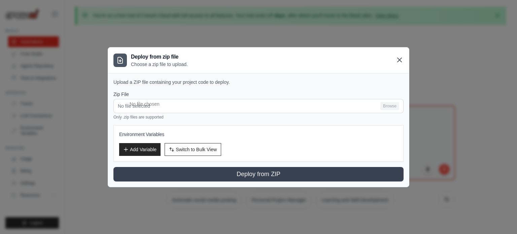  I want to click on div: Widget de chat, so click(501, 218).